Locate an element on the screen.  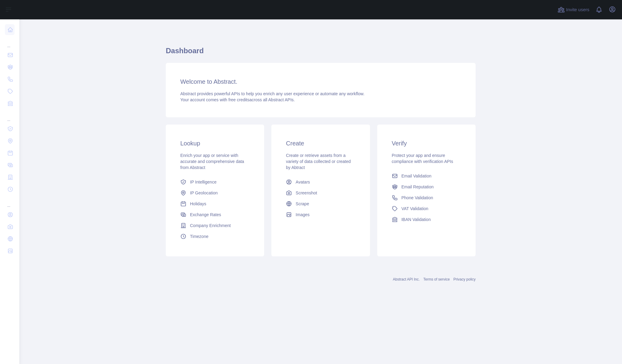
span: Your account comes with across all Abstract APIs. is located at coordinates (237, 100).